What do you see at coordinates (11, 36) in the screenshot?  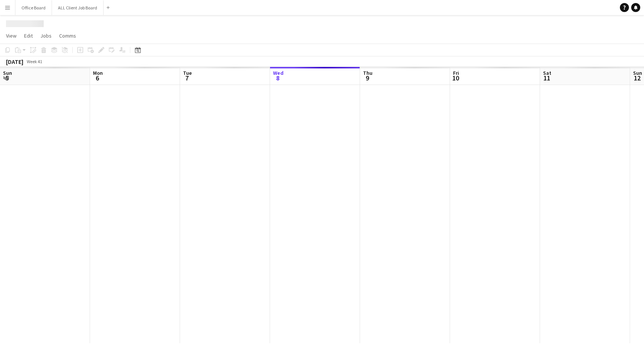 I see `span: View` at bounding box center [11, 36].